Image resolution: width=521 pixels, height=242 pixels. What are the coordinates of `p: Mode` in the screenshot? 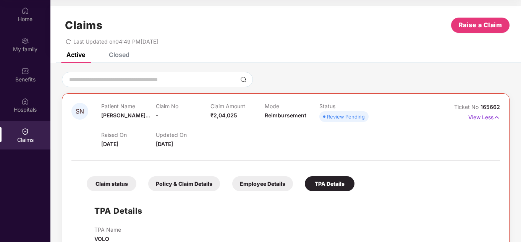 It's located at (292, 106).